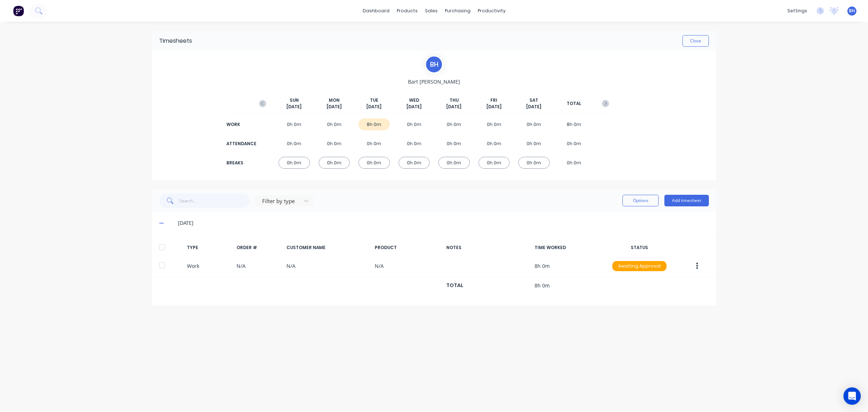  What do you see at coordinates (328, 248) in the screenshot?
I see `div: CUSTOMER NAME` at bounding box center [328, 248].